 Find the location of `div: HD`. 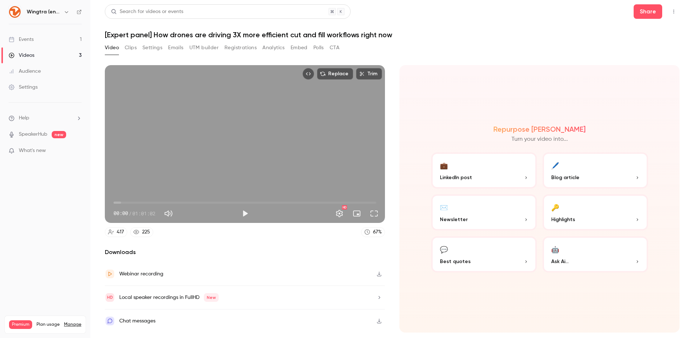

div: HD is located at coordinates (345, 207).